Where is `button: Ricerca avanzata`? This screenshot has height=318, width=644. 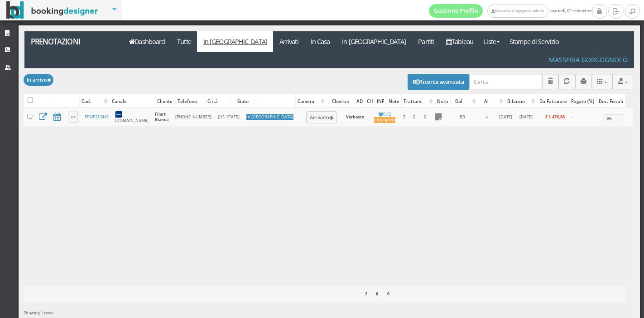
button: Ricerca avanzata is located at coordinates (438, 82).